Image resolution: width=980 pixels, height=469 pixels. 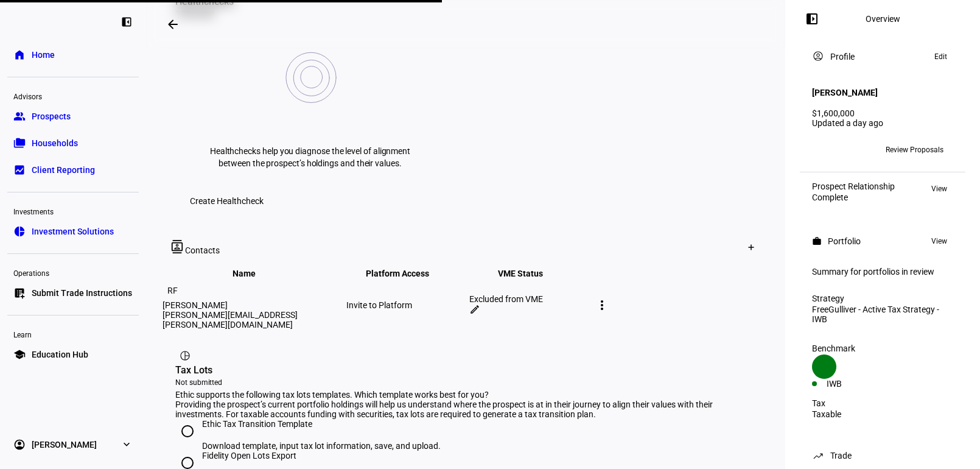 What do you see at coordinates (407, 274) in the screenshot?
I see `span: Platform Access` at bounding box center [407, 274].